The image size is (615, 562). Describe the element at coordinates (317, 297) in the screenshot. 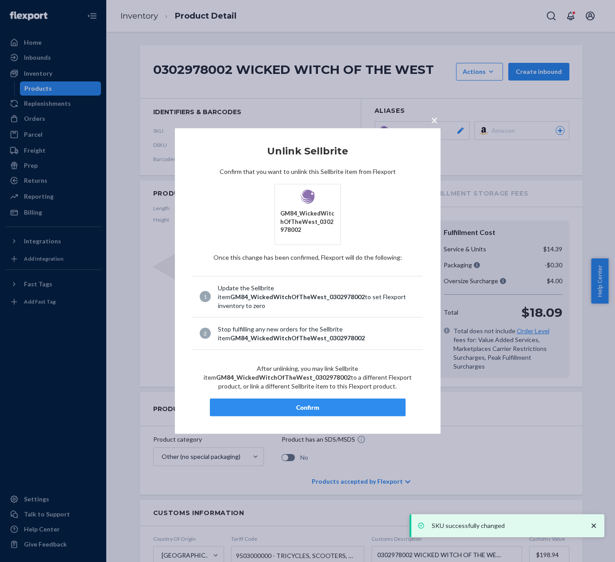

I see `div: Update the Sellbrite item to set Flexport inventory to zero` at that location.